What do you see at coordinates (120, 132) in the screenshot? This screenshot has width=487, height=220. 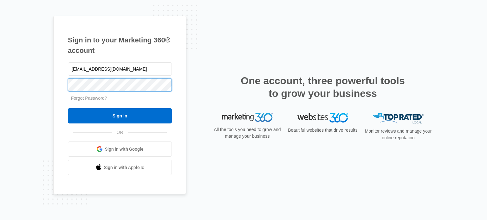 I see `span: OR` at bounding box center [120, 132].